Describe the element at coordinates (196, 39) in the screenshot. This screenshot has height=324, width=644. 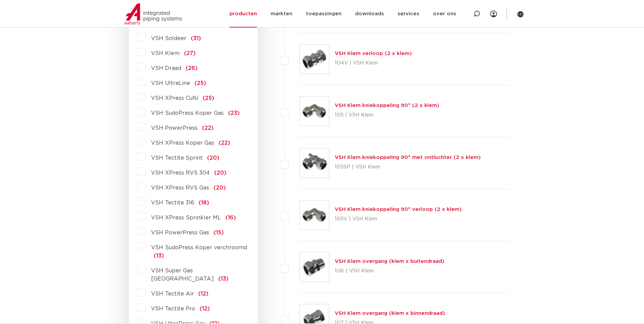
I see `span: (31)` at that location.